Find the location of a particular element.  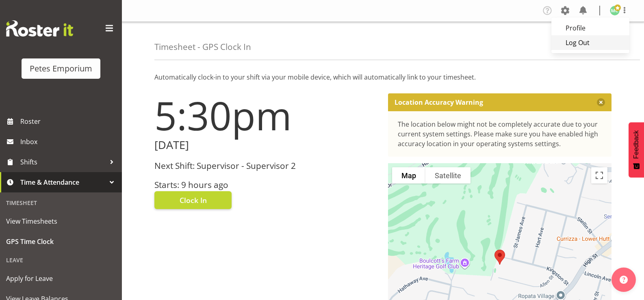

span: GPS Time Clock is located at coordinates (61, 241).